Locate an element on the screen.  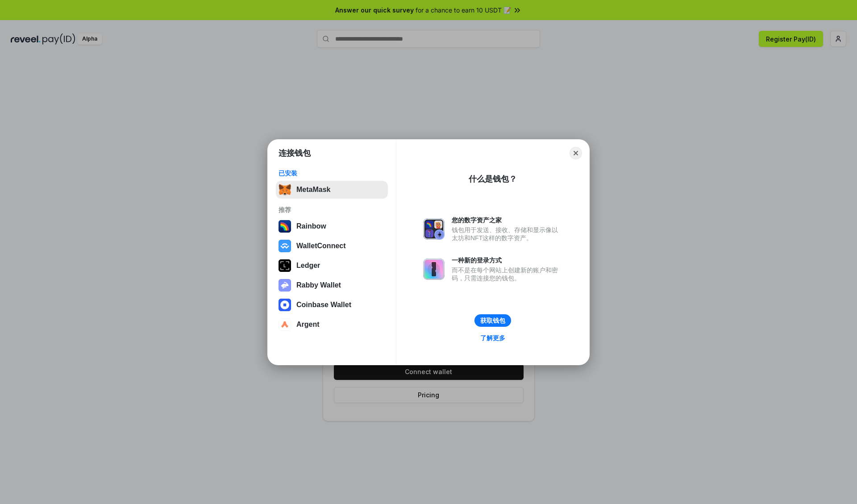
div: 而不是在每个网站上创建新的账户和密码，只需连接您的钱包。 is located at coordinates (507, 274).